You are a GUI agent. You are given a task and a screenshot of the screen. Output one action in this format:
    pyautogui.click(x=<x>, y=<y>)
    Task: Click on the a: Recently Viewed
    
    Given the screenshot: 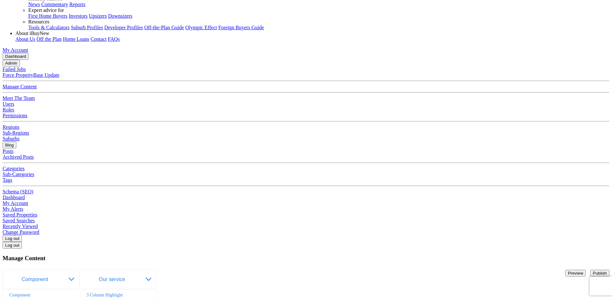 What is the action you would take?
    pyautogui.click(x=20, y=226)
    